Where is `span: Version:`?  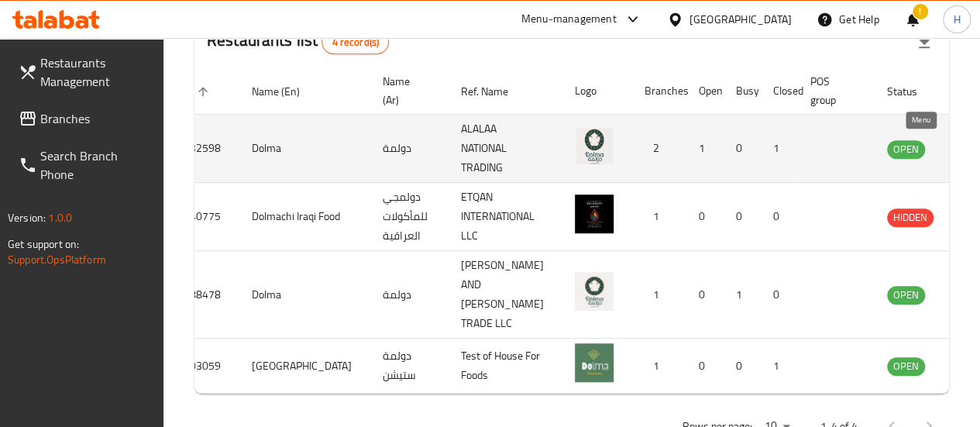
span: Version: is located at coordinates (26, 217).